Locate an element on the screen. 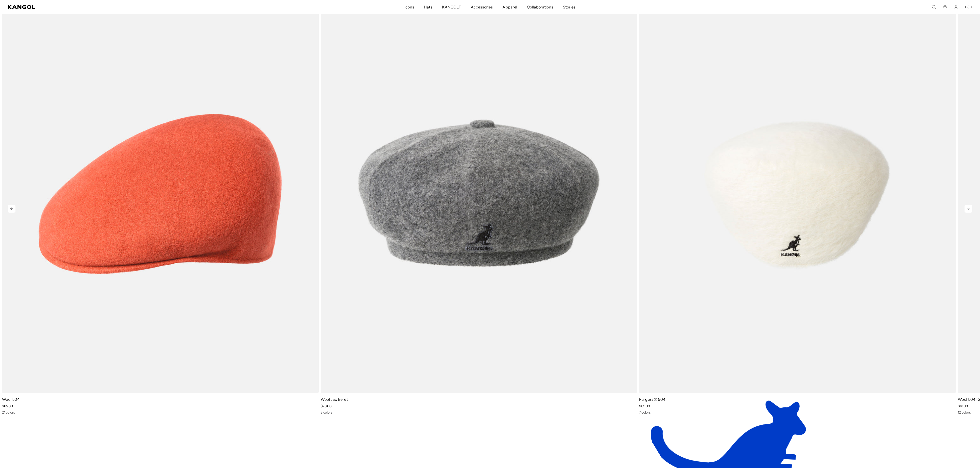 This screenshot has width=980, height=468. div: 3 colors is located at coordinates (479, 412).